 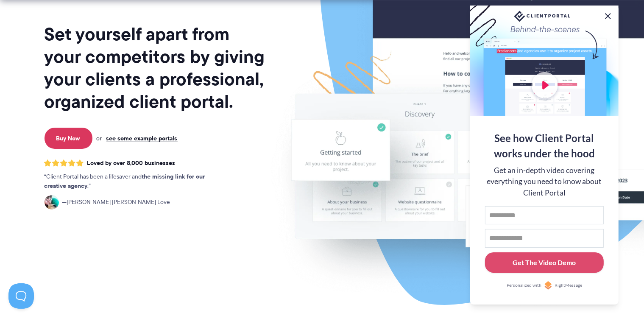 I want to click on span: Loved by over 8,000 businesses, so click(x=132, y=163).